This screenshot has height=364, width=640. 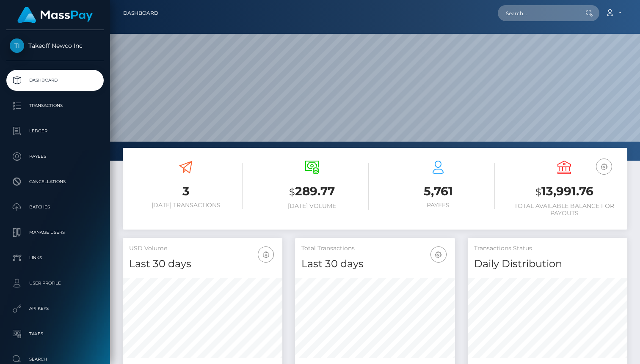 I want to click on img: Takeoff Newco Inc, so click(x=17, y=46).